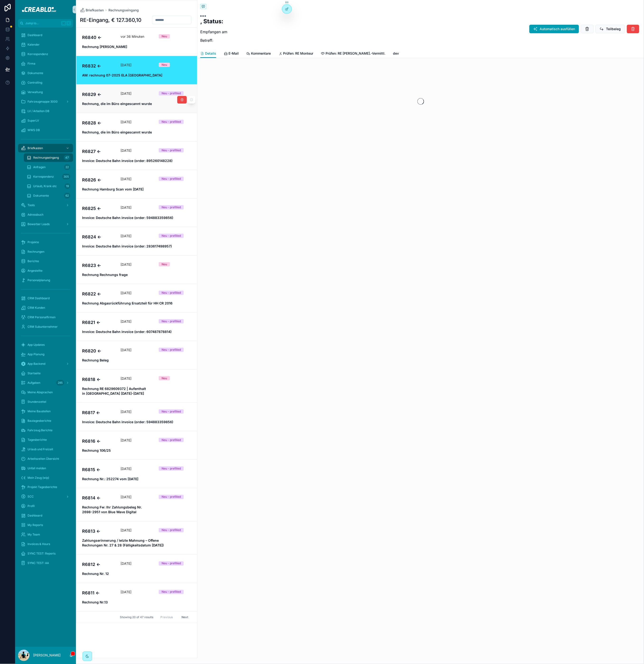 The image size is (644, 664). What do you see at coordinates (39, 167) in the screenshot?
I see `span: Anfragen` at bounding box center [39, 167].